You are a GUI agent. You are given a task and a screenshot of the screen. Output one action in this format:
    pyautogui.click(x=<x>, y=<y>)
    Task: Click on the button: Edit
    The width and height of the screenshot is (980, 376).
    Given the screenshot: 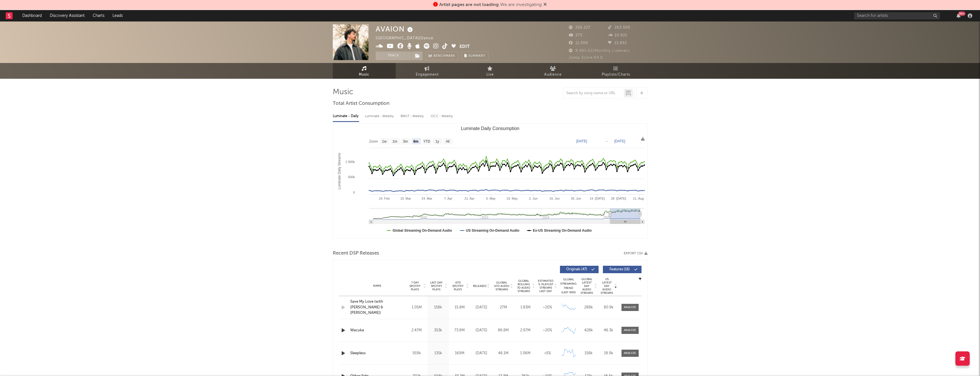 What is the action you would take?
    pyautogui.click(x=465, y=47)
    